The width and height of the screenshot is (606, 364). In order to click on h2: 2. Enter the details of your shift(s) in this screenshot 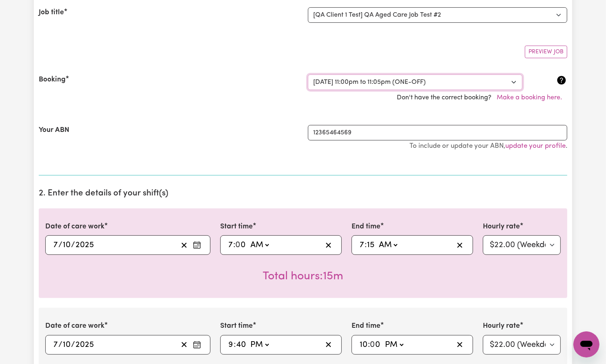, I will do `click(303, 193)`.